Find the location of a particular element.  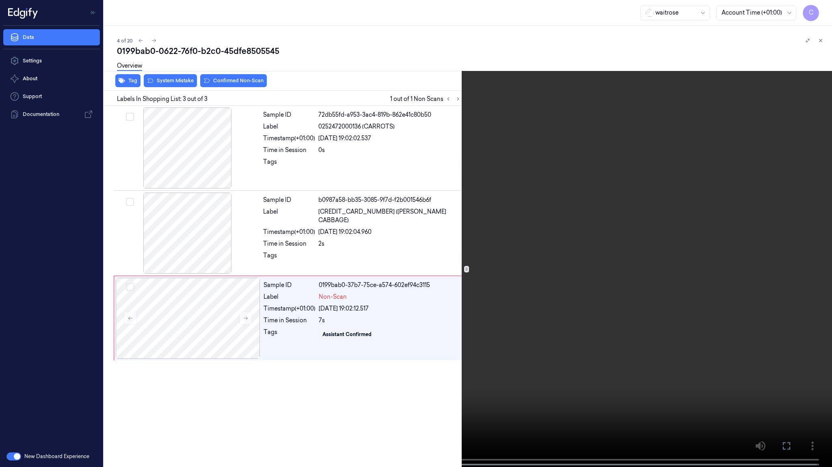

span: 0252472000136 (CARROTS) is located at coordinates (356, 127).